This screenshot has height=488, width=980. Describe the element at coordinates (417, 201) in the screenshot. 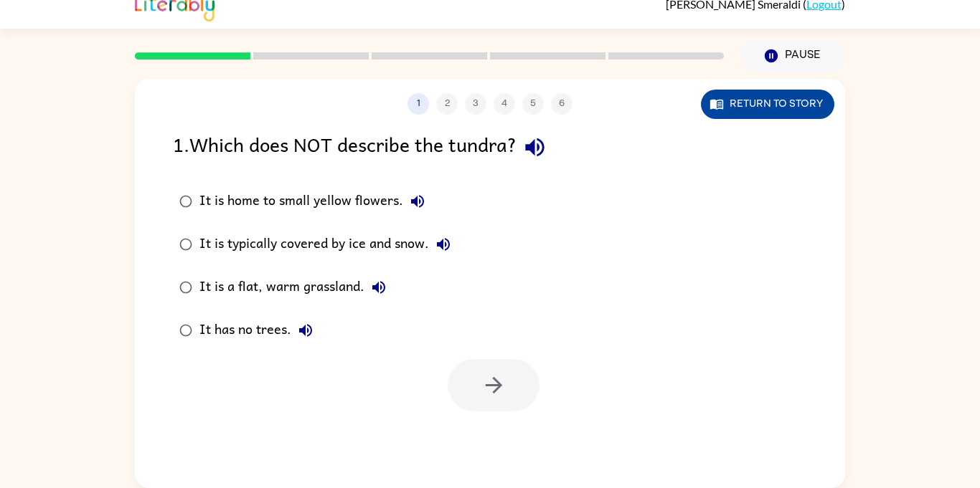

I see `button: It is home to small yellow flowers.` at that location.